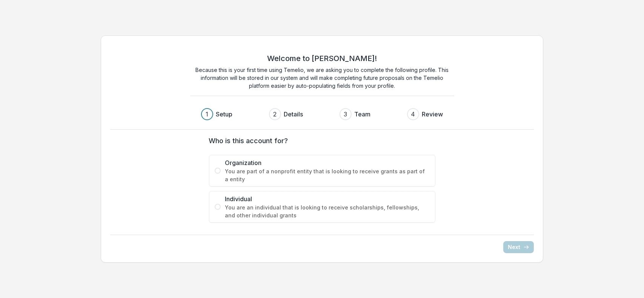 The height and width of the screenshot is (298, 644). I want to click on h3: Details, so click(293, 114).